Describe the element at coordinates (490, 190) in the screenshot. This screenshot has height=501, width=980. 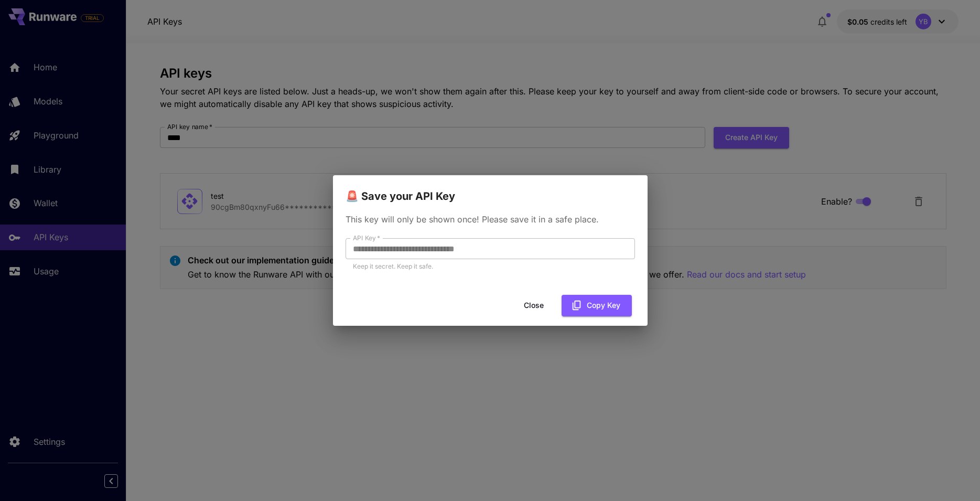
I see `h2: 🚨 Save your API Key` at that location.